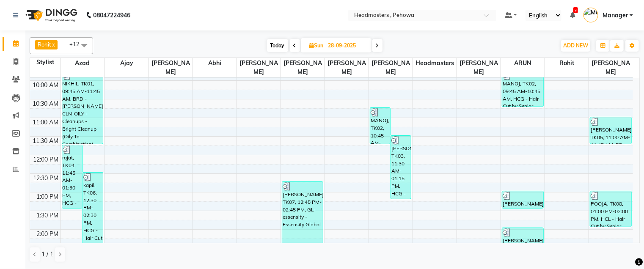 The width and height of the screenshot is (644, 269). Describe the element at coordinates (83, 63) in the screenshot. I see `span: Azad` at that location.